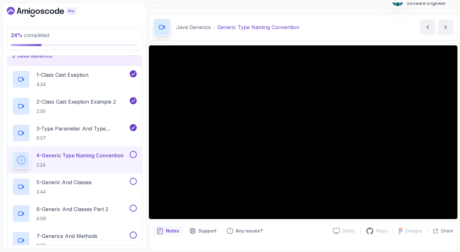 The height and width of the screenshot is (252, 460). I want to click on button: Share, so click(440, 231).